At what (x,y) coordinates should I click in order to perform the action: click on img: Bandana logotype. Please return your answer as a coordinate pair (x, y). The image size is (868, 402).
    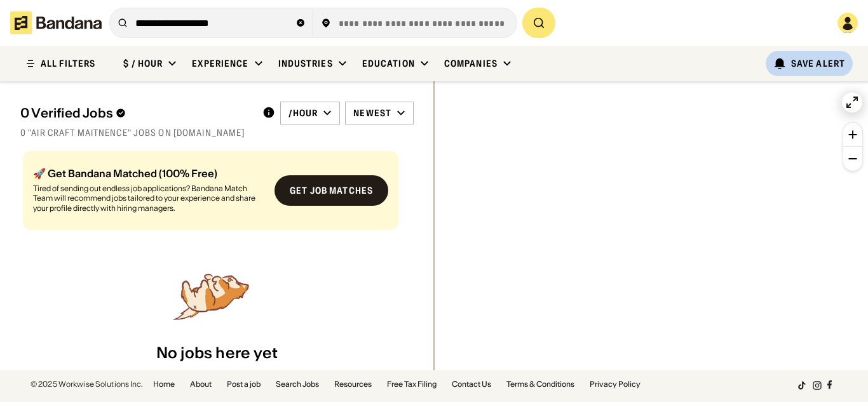
    Looking at the image, I should click on (56, 23).